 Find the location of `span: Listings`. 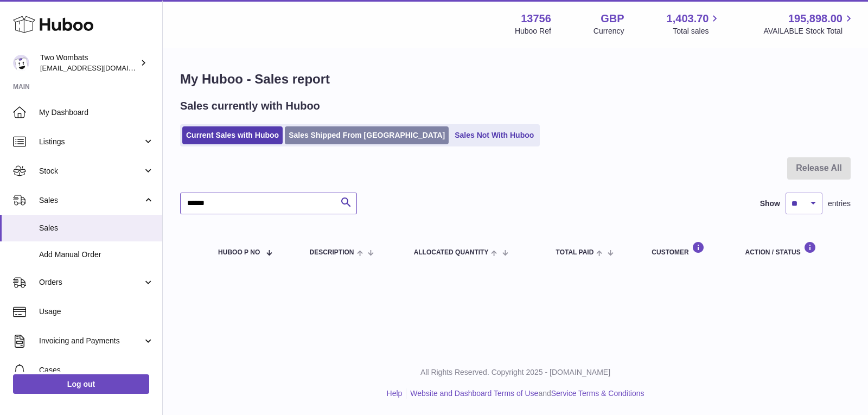

span: Listings is located at coordinates (91, 141).